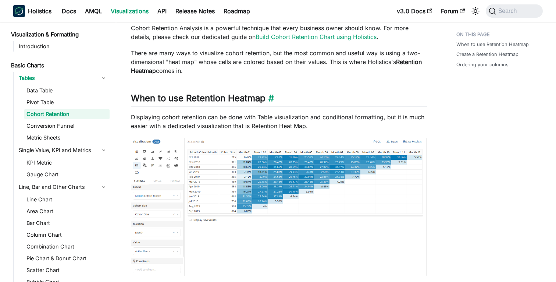  Describe the element at coordinates (67, 174) in the screenshot. I see `a: Gauge Chart` at that location.